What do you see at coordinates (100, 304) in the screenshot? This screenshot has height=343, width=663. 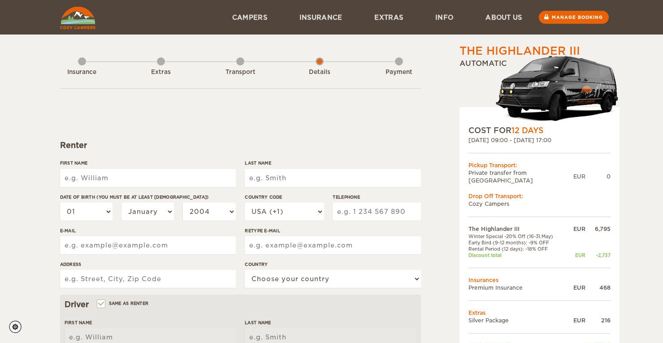 I see `input: Same as renter` at bounding box center [100, 304].